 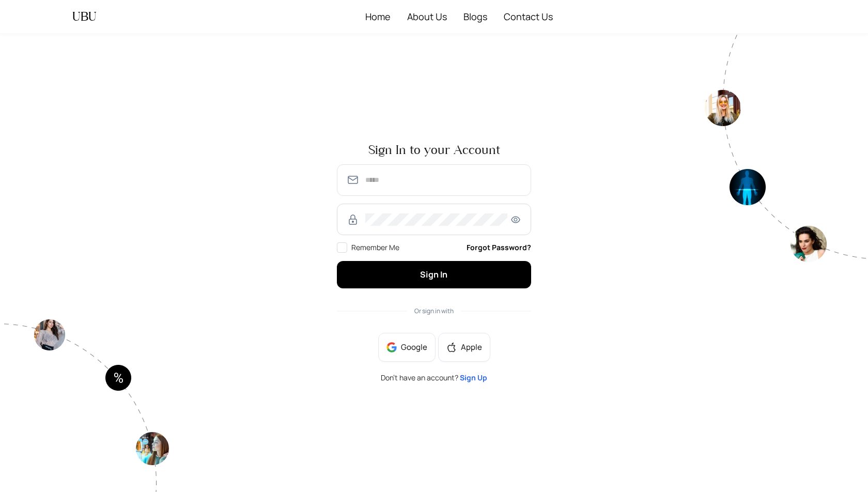 What do you see at coordinates (474, 377) in the screenshot?
I see `span: Sign Up` at bounding box center [474, 377].